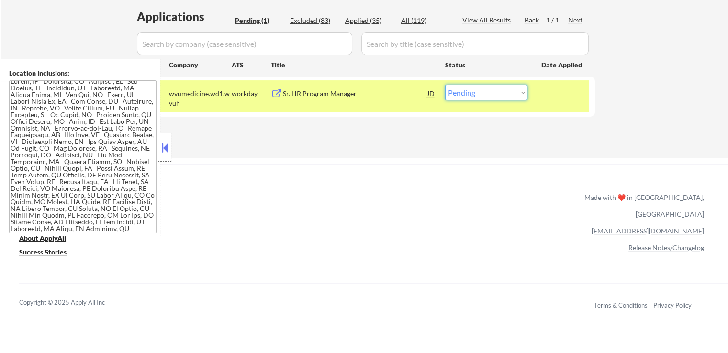  I want to click on div: Next, so click(576, 20).